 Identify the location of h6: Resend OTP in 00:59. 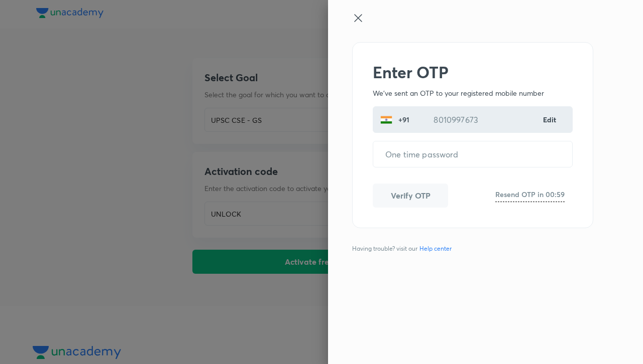
(530, 194).